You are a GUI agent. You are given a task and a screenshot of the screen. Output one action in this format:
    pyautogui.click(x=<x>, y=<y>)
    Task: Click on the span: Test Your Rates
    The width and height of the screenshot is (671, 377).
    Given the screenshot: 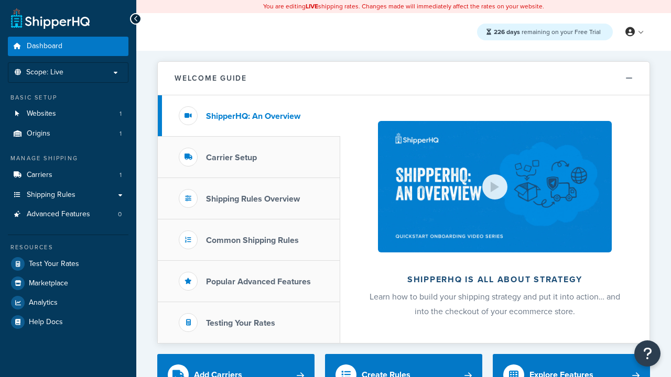 What is the action you would take?
    pyautogui.click(x=54, y=264)
    